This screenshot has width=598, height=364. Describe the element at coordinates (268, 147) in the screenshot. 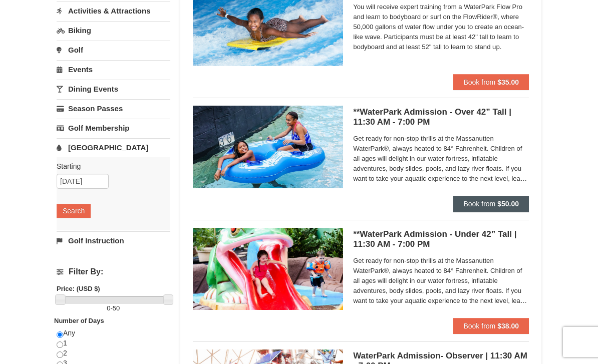

I see `img: 6619917-720-80b70c28.jpg` at that location.